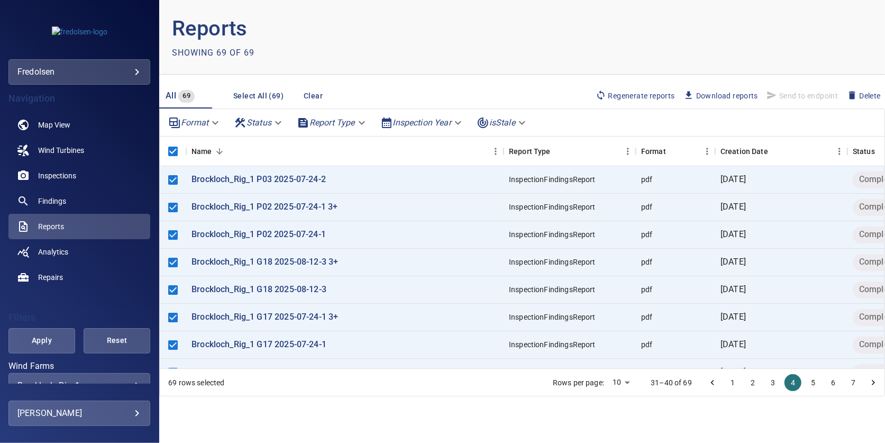 This screenshot has height=443, width=885. I want to click on span: Inspections, so click(57, 176).